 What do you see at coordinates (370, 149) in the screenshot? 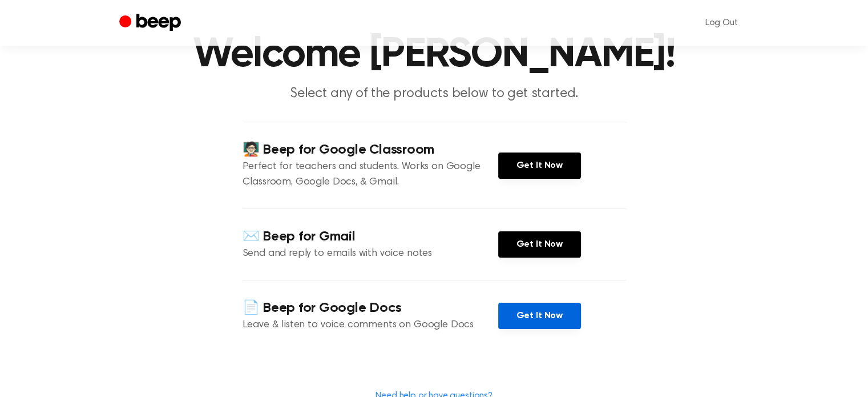
I see `h4: 🧑🏻‍🏫 Beep for Google Classroom` at bounding box center [370, 149].